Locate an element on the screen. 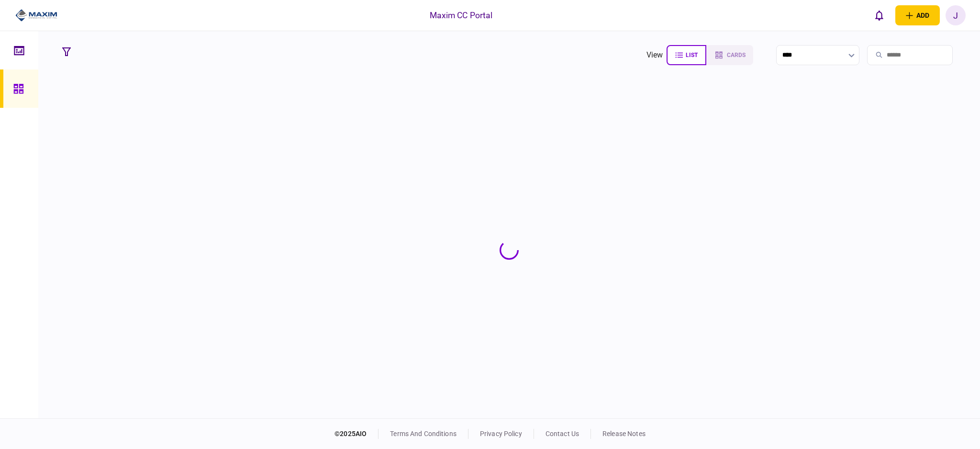 Image resolution: width=980 pixels, height=449 pixels. div: Maxim CC Portal is located at coordinates (461, 16).